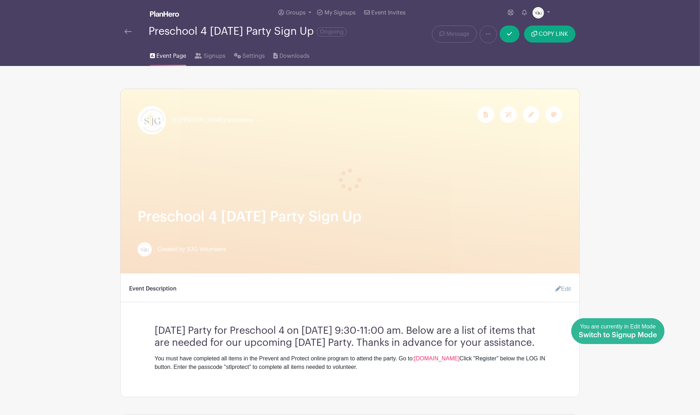 The width and height of the screenshot is (700, 415). What do you see at coordinates (153, 289) in the screenshot?
I see `h6: Event Description` at bounding box center [153, 289].